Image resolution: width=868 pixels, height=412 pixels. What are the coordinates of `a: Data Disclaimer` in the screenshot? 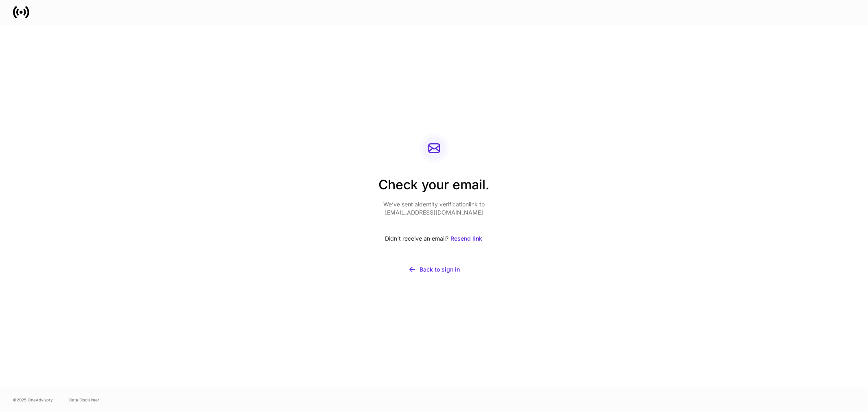 It's located at (84, 400).